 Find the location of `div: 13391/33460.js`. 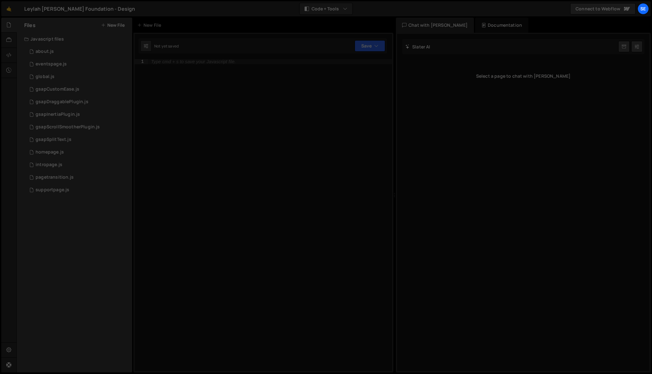

div: 13391/33460.js is located at coordinates (78, 52).